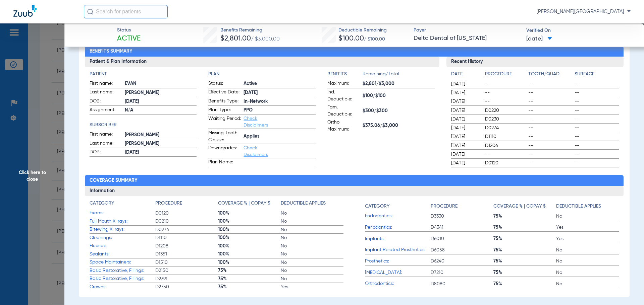 The height and width of the screenshot is (305, 644). What do you see at coordinates (225, 84) in the screenshot?
I see `span: Status:` at bounding box center [225, 84].